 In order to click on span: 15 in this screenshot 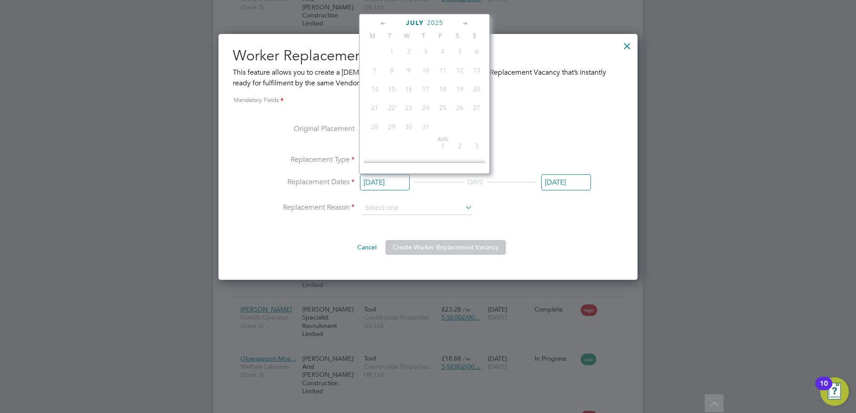, I will do `click(392, 89)`.